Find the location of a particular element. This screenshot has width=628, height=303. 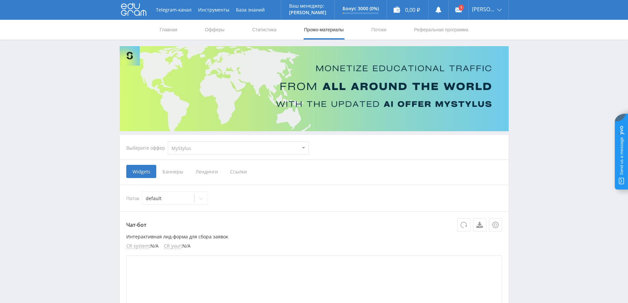

p: Ваш менеджер: is located at coordinates (307, 6).